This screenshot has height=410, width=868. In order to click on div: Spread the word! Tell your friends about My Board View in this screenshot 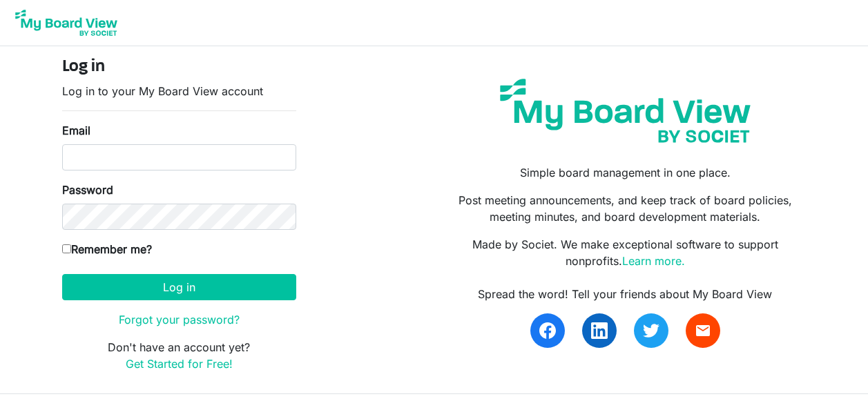, I will do `click(625, 294)`.